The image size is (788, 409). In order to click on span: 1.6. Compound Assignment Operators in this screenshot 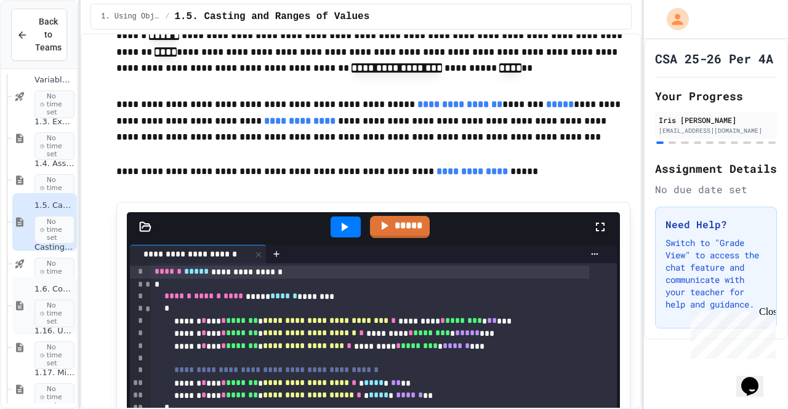, I will do `click(54, 289)`.